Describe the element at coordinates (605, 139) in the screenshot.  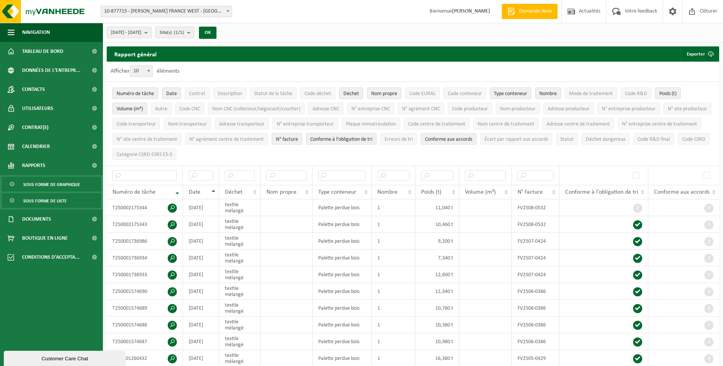
I see `button: Déchet dangereux : Activate to sort` at that location.